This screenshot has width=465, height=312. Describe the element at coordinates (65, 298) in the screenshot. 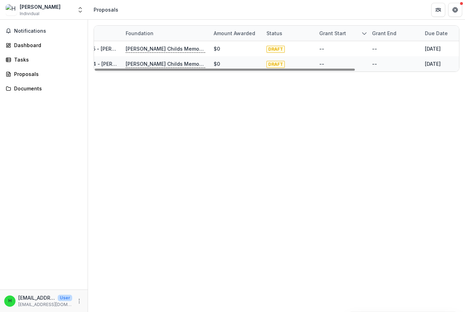

I see `p: User` at that location.